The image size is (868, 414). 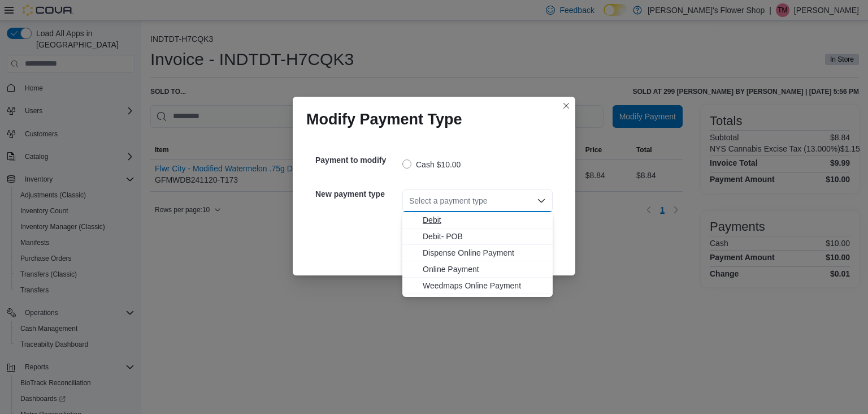 I want to click on button: Online Payment, so click(x=478, y=269).